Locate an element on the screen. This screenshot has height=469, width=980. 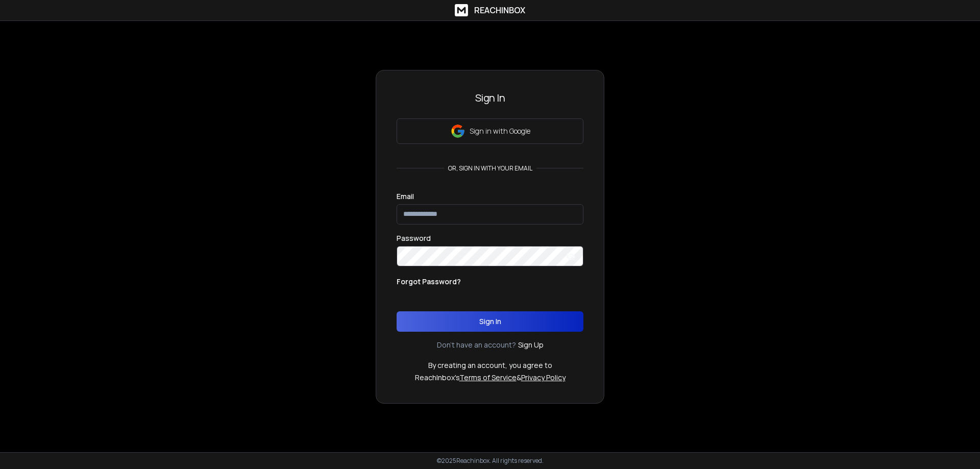
h3: Sign In is located at coordinates (490, 98).